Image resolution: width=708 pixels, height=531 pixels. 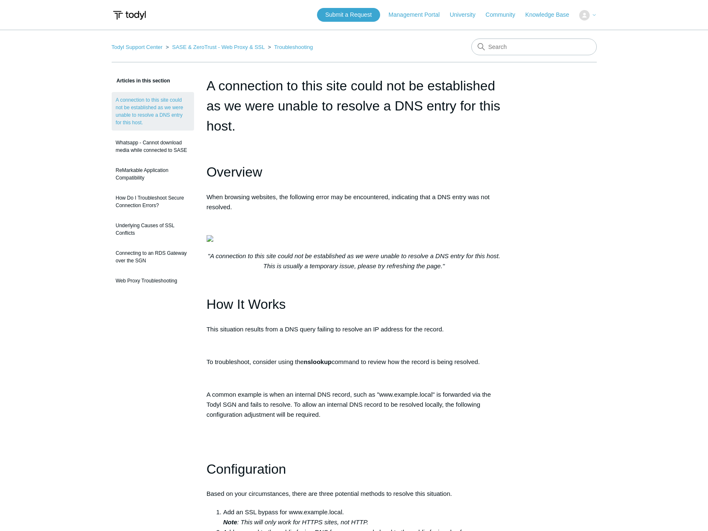 I want to click on a: Connecting to an RDS Gateway over the SGN, so click(x=153, y=257).